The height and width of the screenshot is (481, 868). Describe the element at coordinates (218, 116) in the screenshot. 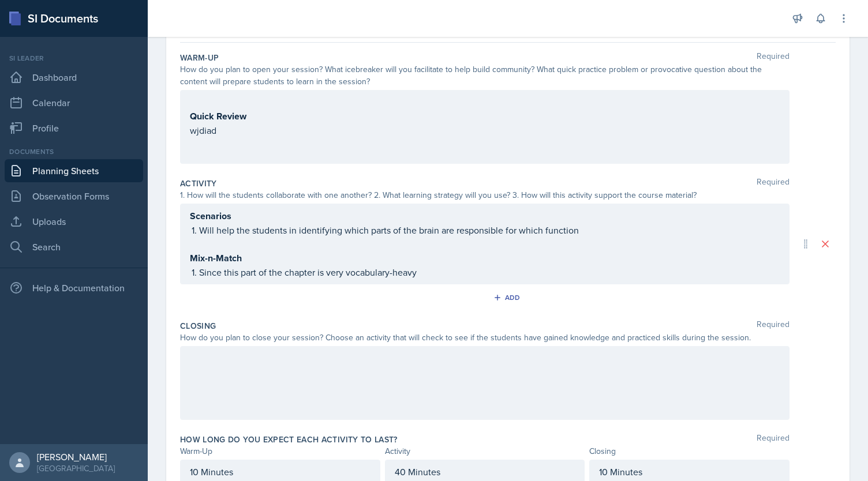

I see `strong: Quick Review` at that location.